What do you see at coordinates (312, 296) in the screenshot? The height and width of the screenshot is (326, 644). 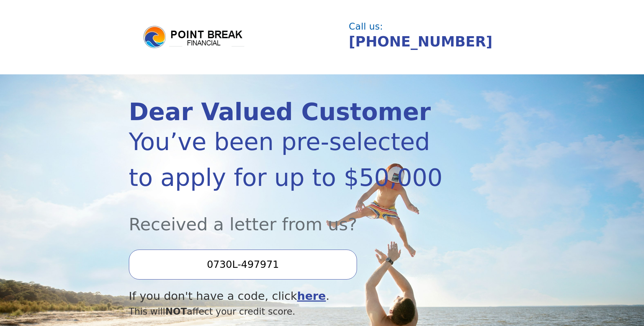 I see `b: here` at bounding box center [312, 296].